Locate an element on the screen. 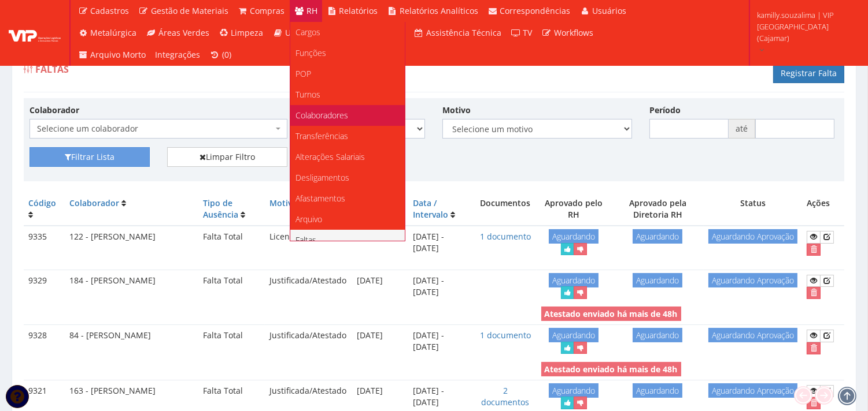  a: (0) is located at coordinates (221, 55).